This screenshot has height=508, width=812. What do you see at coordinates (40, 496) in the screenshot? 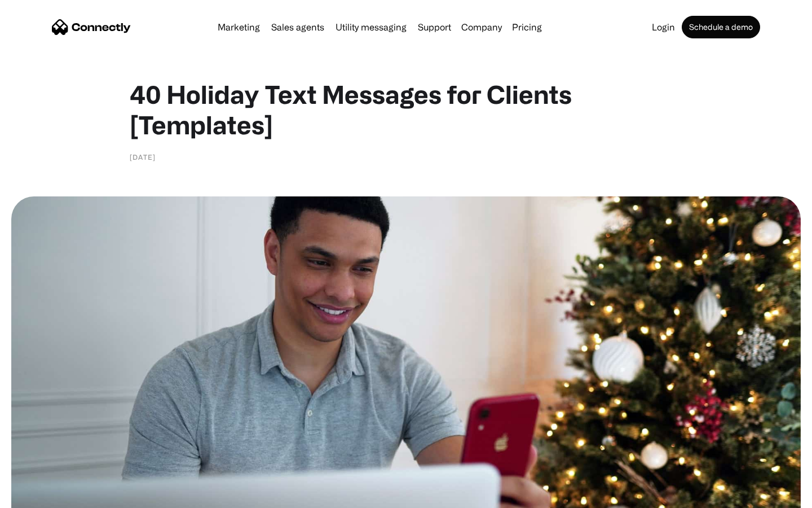
I see `aside: Language selected: English` at bounding box center [40, 496].